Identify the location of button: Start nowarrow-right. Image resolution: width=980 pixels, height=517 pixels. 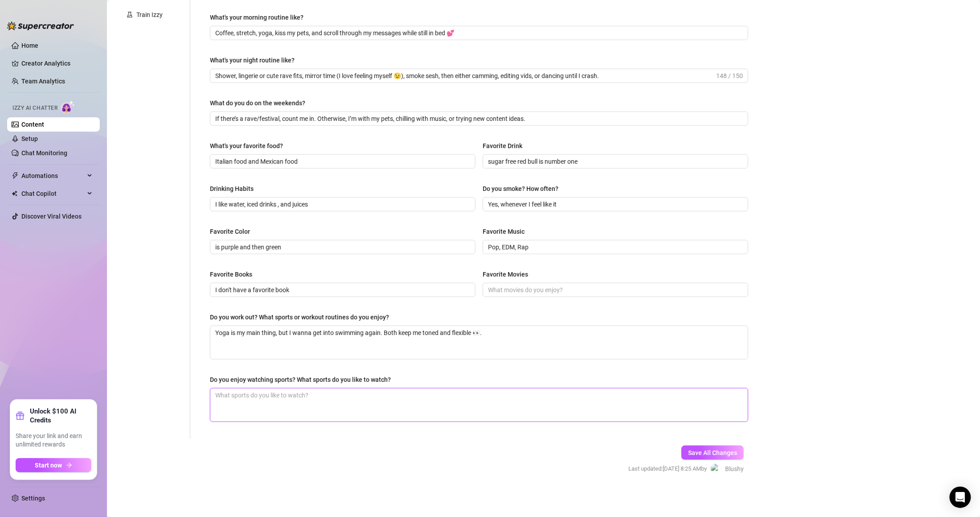
(54, 465).